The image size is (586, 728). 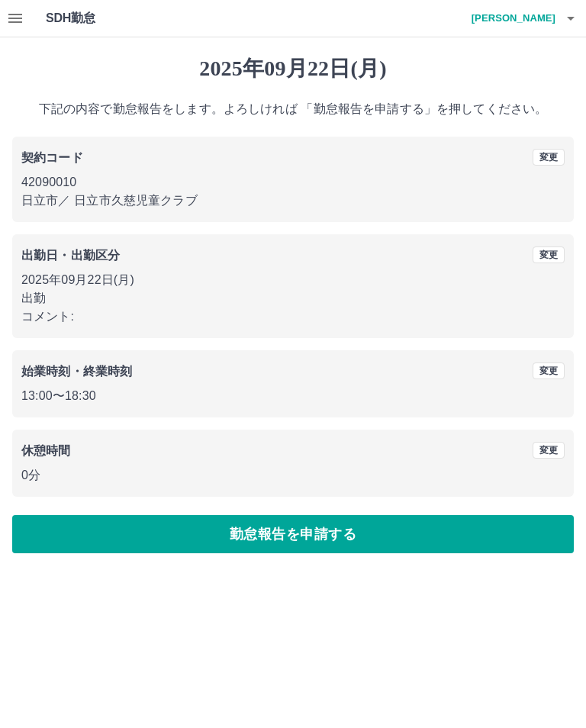 What do you see at coordinates (293, 396) in the screenshot?
I see `p: 13:00 〜 18:30` at bounding box center [293, 396].